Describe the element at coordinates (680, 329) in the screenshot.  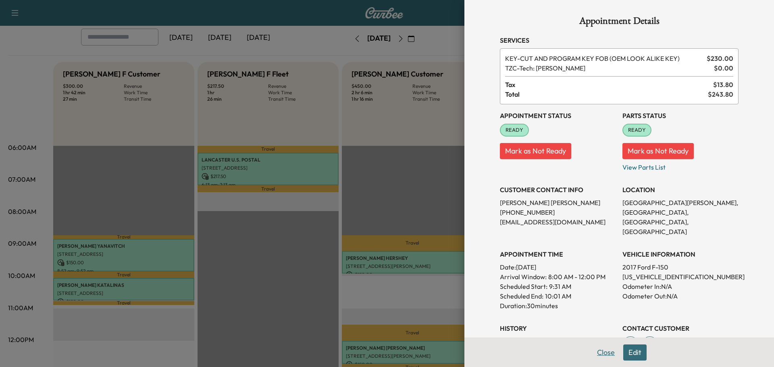
I see `h3: CONTACT CUSTOMER` at that location.